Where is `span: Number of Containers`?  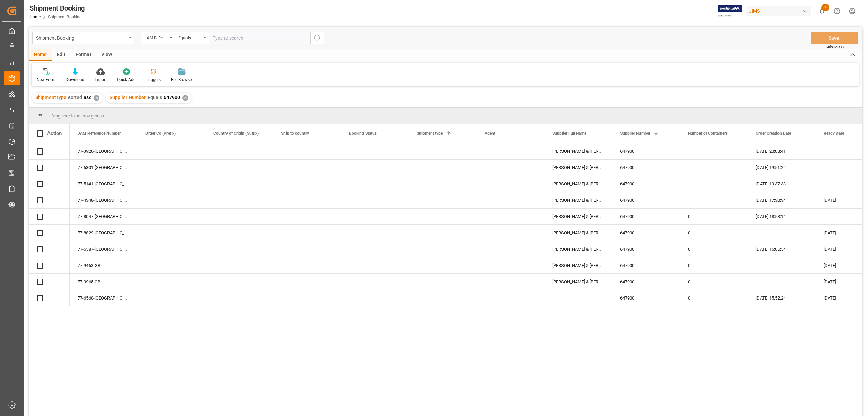
span: Number of Containers is located at coordinates (708, 133).